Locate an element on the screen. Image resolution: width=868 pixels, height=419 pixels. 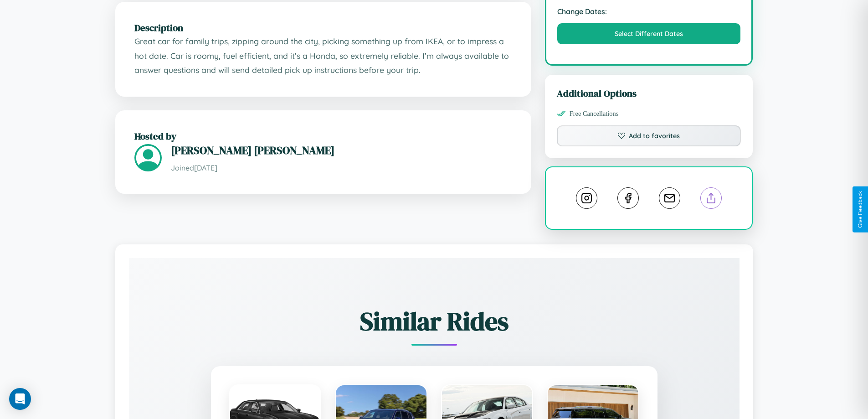
h2: Hosted by is located at coordinates (323, 136).